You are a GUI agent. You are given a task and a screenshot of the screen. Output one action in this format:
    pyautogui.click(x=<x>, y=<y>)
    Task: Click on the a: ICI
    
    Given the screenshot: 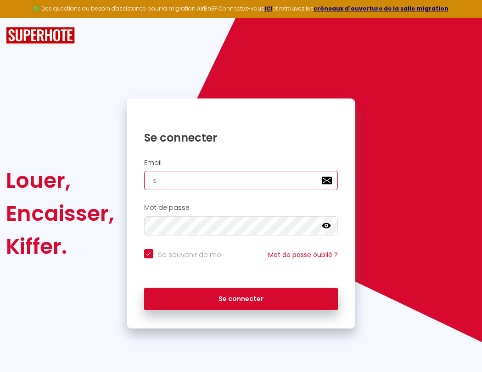 What is the action you would take?
    pyautogui.click(x=268, y=8)
    